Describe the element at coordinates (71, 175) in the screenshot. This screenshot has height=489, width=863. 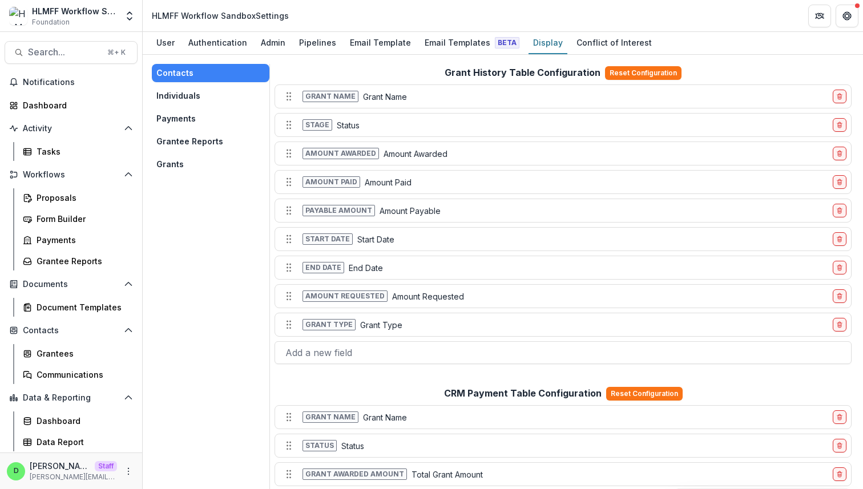
I see `button: Open Workflows` at that location.